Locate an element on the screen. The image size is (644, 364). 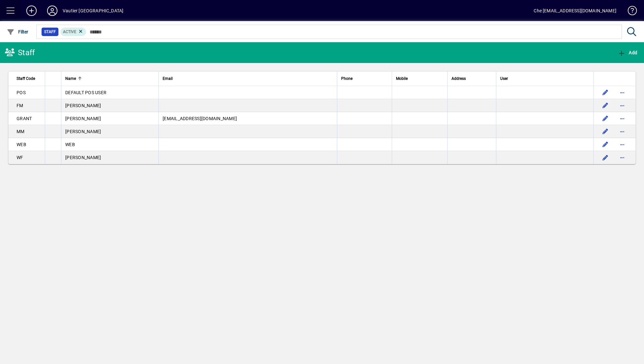
span: Staff is located at coordinates (50, 32).